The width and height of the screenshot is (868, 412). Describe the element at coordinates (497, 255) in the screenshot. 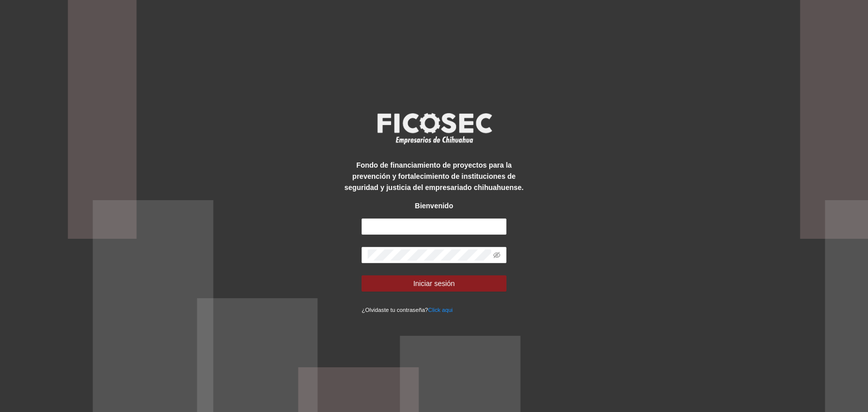

I see `span: eye-invisible` at that location.